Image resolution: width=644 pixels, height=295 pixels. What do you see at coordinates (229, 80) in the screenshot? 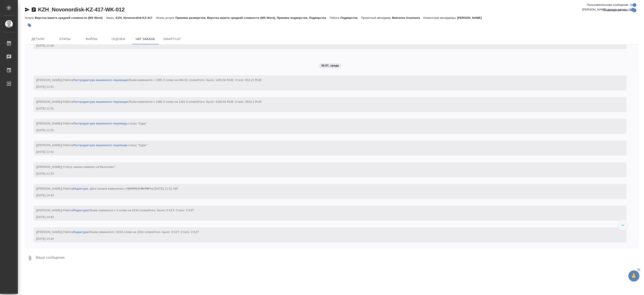
I see `span: Итого. Было: 1405.58 RUB. Стало: 653.22 RUB` at bounding box center [229, 80].